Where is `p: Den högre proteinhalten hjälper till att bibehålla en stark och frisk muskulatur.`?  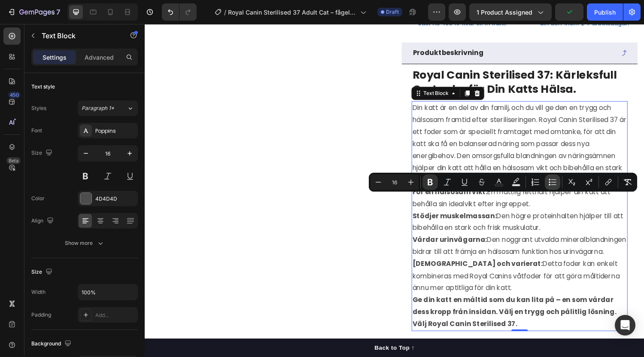
p: Den högre proteinhalten hjälper till att bibehålla en stark och frisk muskulatur. is located at coordinates (386, 205).